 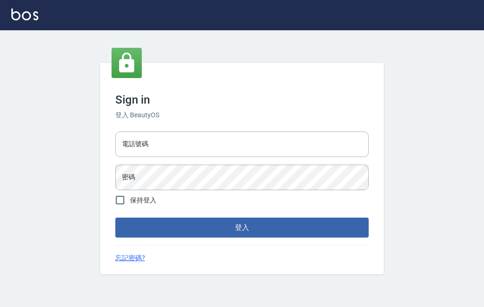 What do you see at coordinates (143, 200) in the screenshot?
I see `span: 保持登入` at bounding box center [143, 200].